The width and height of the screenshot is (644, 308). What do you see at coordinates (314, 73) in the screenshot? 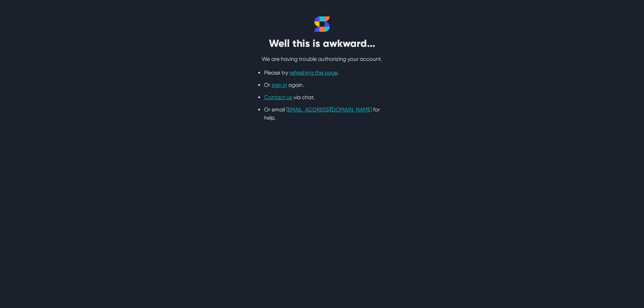
I see `a: refreshing the page` at bounding box center [314, 73].